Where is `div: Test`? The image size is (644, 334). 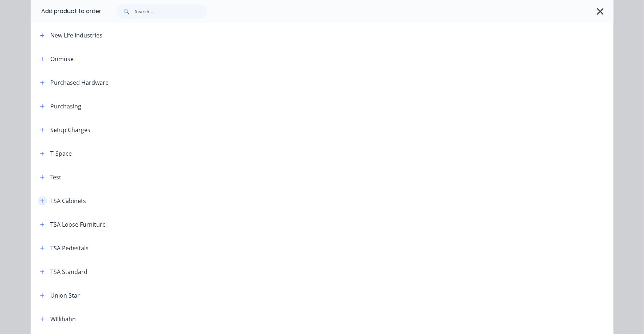 div: Test is located at coordinates (56, 178).